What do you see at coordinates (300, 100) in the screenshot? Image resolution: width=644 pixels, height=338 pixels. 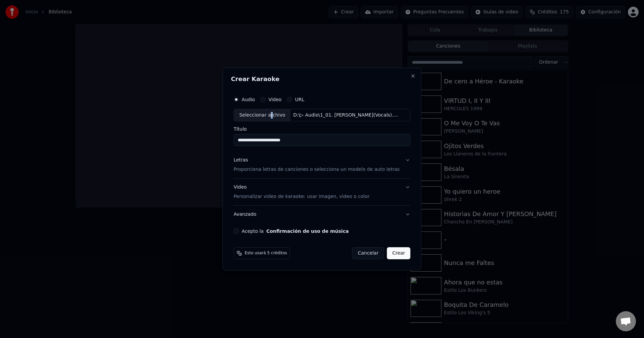 I see `label: URL` at bounding box center [300, 100].